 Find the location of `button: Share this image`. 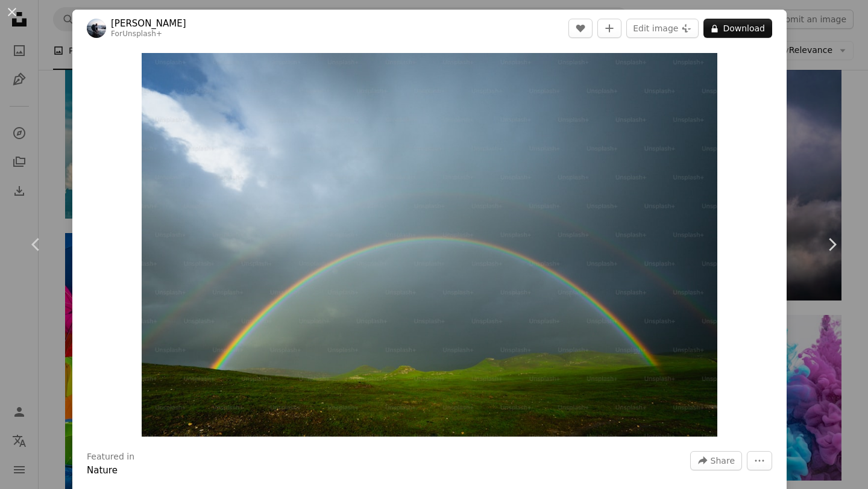

button: Share this image is located at coordinates (716, 461).